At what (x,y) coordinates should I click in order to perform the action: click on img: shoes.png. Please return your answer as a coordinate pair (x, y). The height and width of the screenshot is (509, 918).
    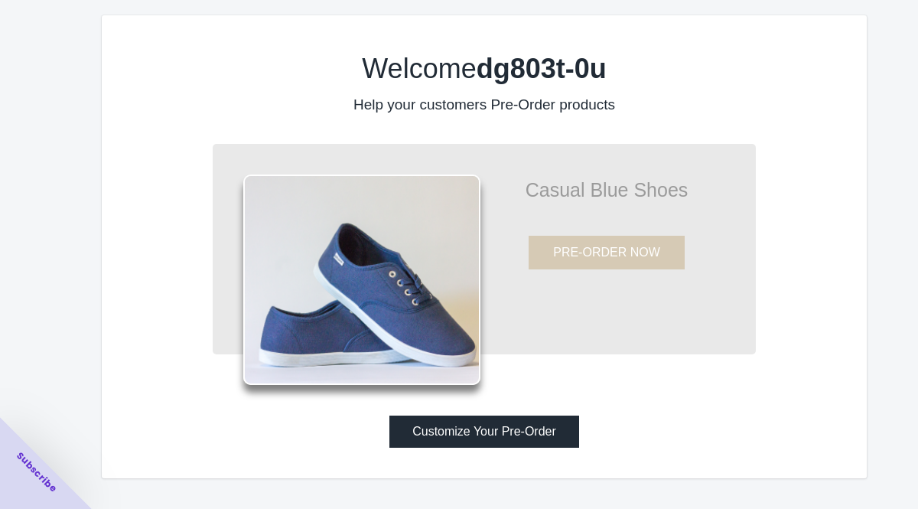
    Looking at the image, I should click on (362, 279).